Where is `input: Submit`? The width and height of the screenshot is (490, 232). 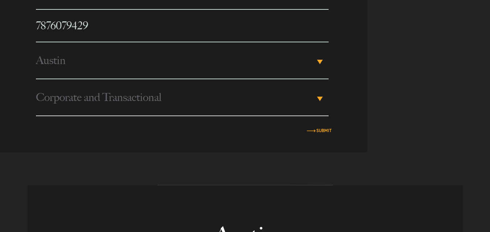 input: Submit is located at coordinates (324, 131).